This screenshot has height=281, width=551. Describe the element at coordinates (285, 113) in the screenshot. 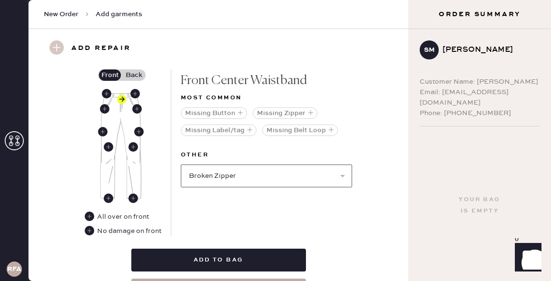

I see `button: Missing Zipper` at that location.